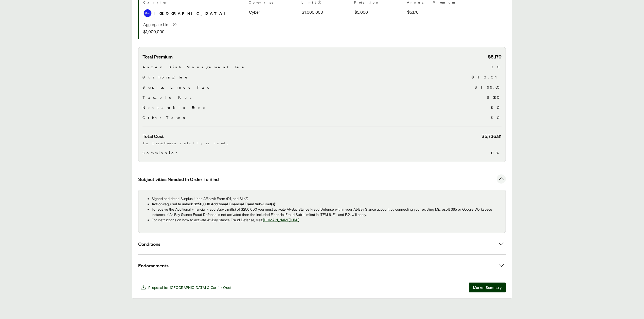  What do you see at coordinates (327, 212) in the screenshot?
I see `p: To receive the Additional Financial Fraud Sub-Limit(s) of $250,000 you must activate At-Bay Stanc...` at bounding box center [327, 212].